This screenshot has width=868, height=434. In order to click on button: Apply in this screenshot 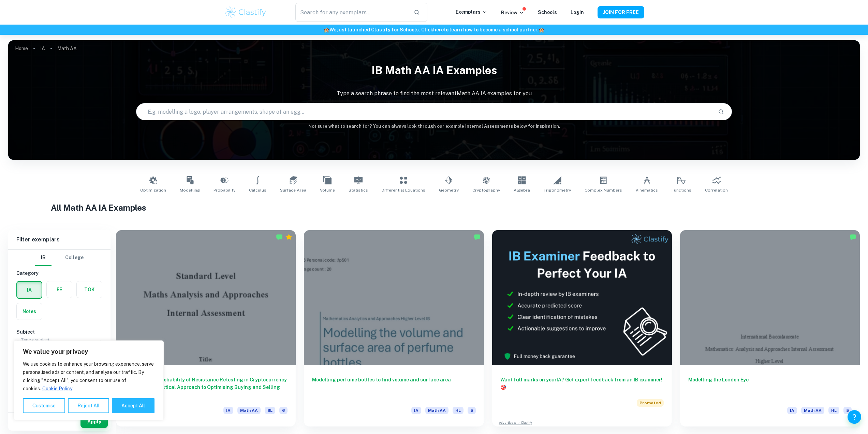, I will do `click(94, 421)`.